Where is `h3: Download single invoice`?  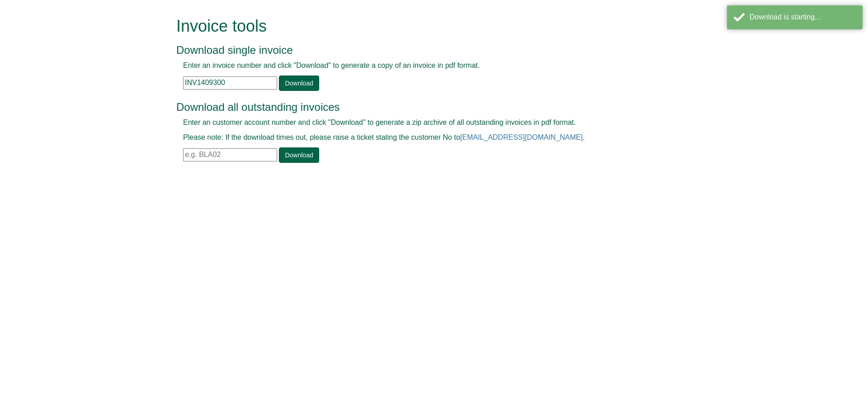 h3: Download single invoice is located at coordinates (424, 50).